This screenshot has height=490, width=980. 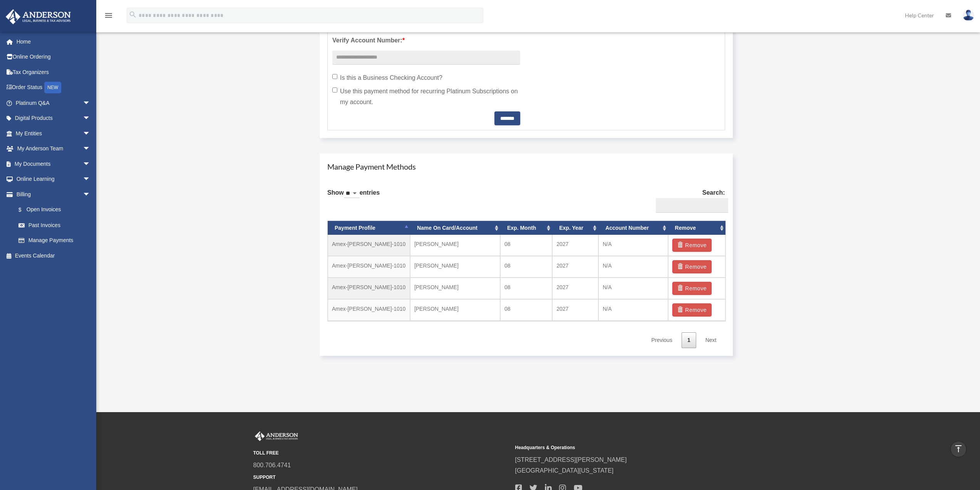 I want to click on small: TOLL FREE, so click(x=381, y=453).